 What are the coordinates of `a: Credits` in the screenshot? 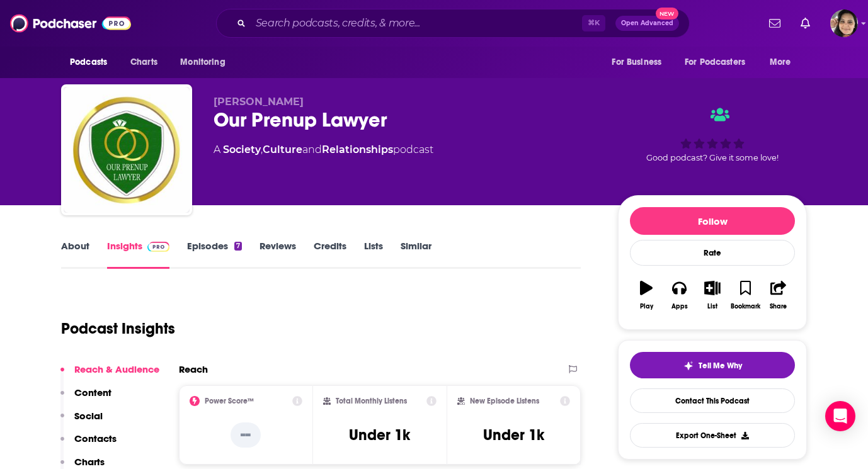 It's located at (330, 255).